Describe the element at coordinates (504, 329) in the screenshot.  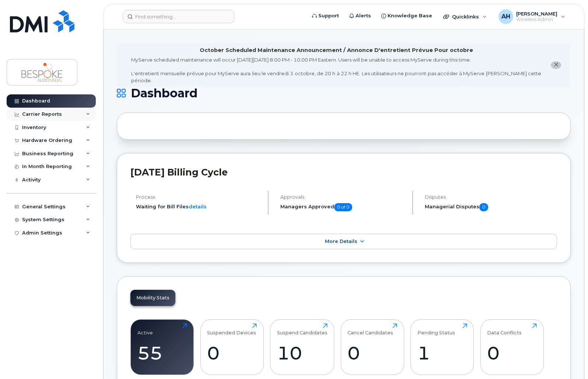
I see `div: Data Conflicts` at that location.